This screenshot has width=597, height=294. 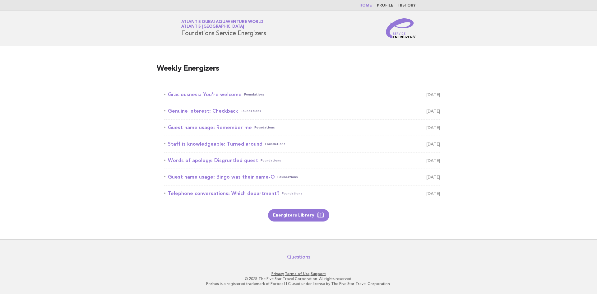 I want to click on a: Support, so click(x=318, y=273).